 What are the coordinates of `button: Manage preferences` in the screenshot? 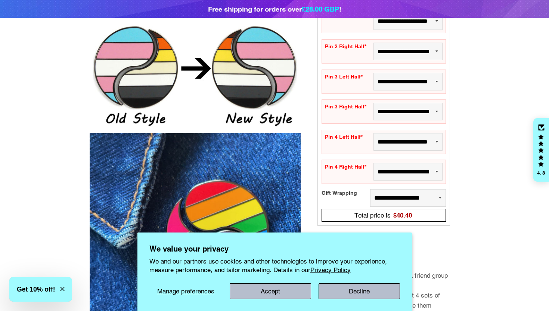 It's located at (186, 291).